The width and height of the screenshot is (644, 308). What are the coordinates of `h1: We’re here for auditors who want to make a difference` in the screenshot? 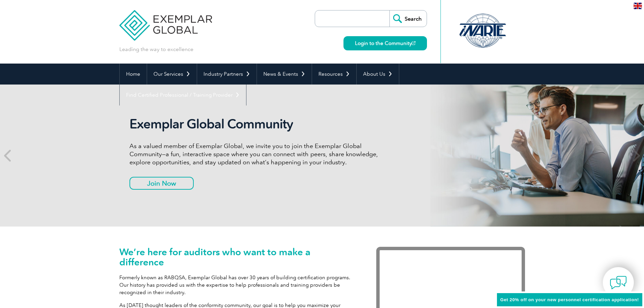 It's located at (237, 257).